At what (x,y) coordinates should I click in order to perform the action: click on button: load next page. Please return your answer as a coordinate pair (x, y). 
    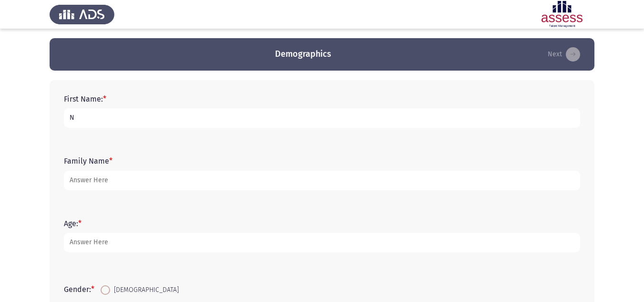
    Looking at the image, I should click on (564, 55).